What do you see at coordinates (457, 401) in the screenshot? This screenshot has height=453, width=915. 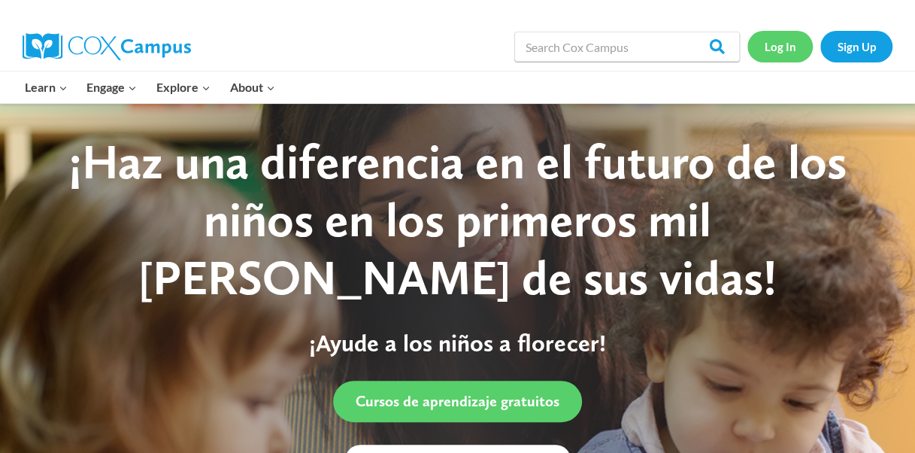 I see `a: Cursos de aprendizaje gratuitos` at bounding box center [457, 401].